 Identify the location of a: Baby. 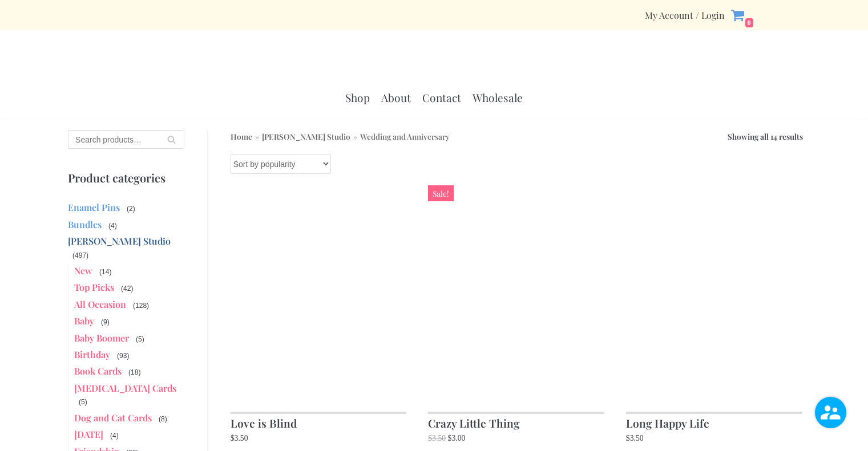
(84, 320).